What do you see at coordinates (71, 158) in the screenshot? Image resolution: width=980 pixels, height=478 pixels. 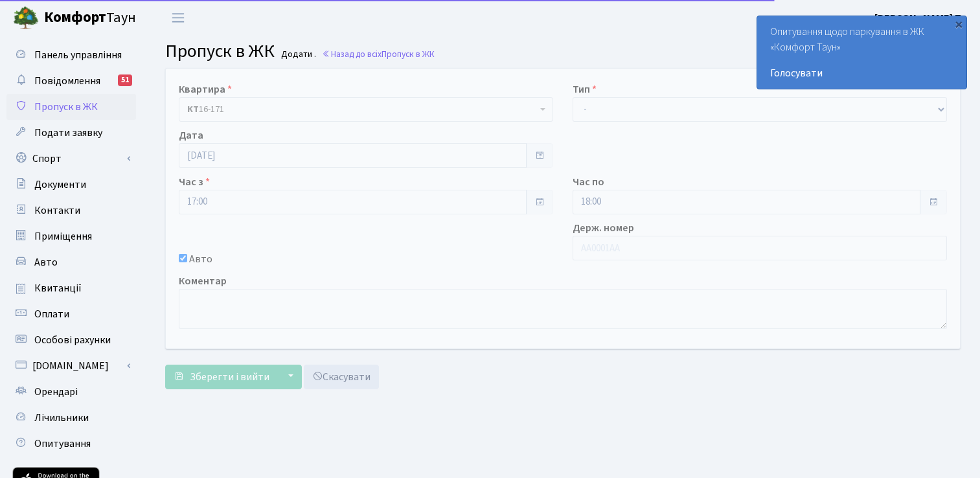 I see `a: Спорт` at bounding box center [71, 158].